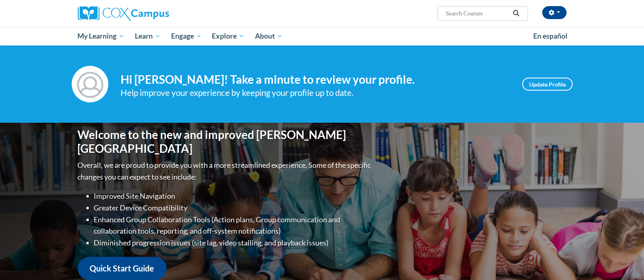 This screenshot has height=280, width=644. What do you see at coordinates (269, 36) in the screenshot?
I see `span: About` at bounding box center [269, 36].